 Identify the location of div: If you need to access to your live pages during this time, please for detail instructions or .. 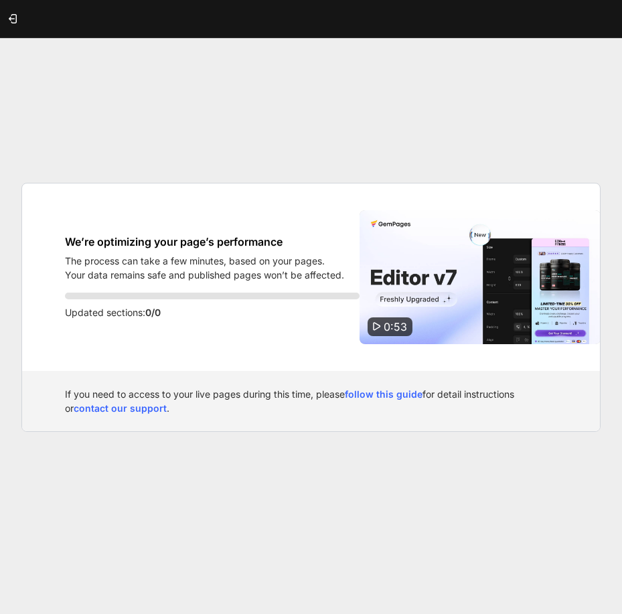
(310, 401).